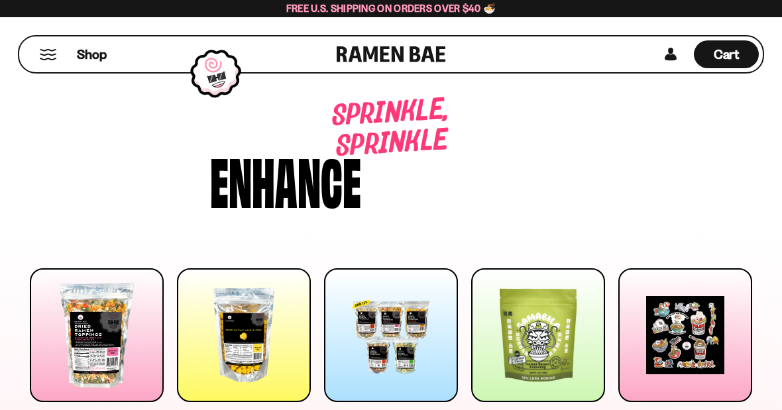 The image size is (782, 410). Describe the element at coordinates (91, 54) in the screenshot. I see `span: Shop` at that location.